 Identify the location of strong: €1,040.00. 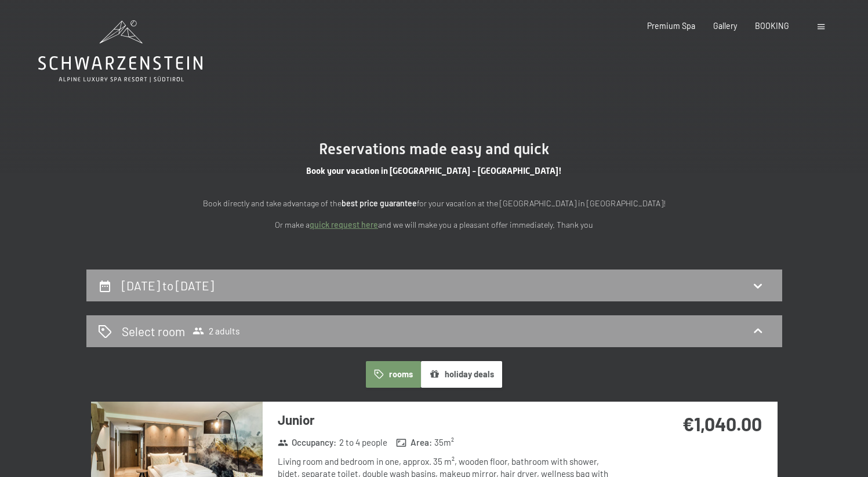
(722, 424).